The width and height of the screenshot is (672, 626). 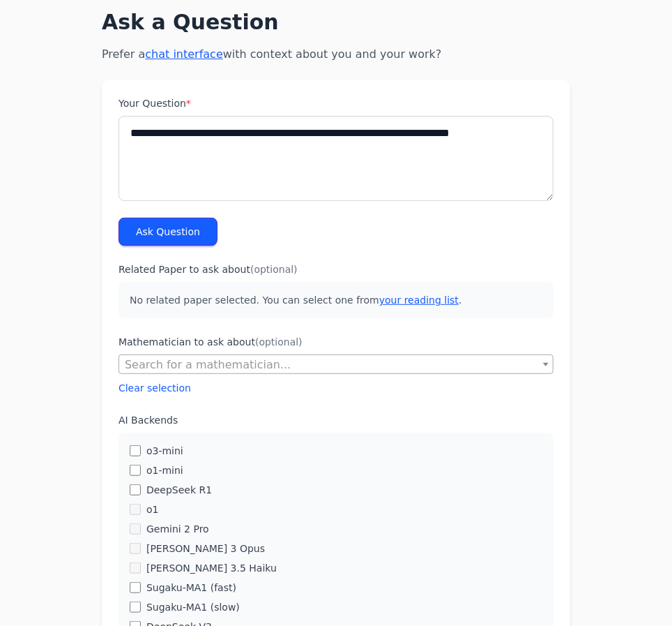 What do you see at coordinates (177, 529) in the screenshot?
I see `label: Gemini 2 Pro` at bounding box center [177, 529].